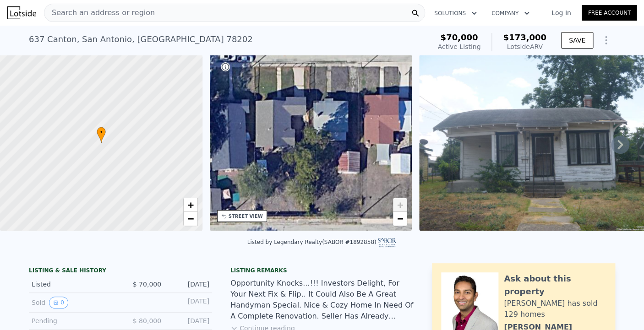 Image resolution: width=644 pixels, height=330 pixels. Describe the element at coordinates (459, 47) in the screenshot. I see `span: Active Listing` at that location.